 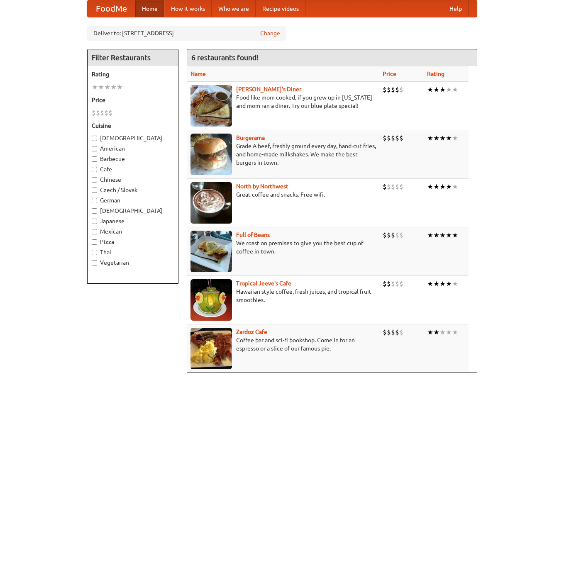 I want to click on a: FoodMe, so click(x=111, y=9).